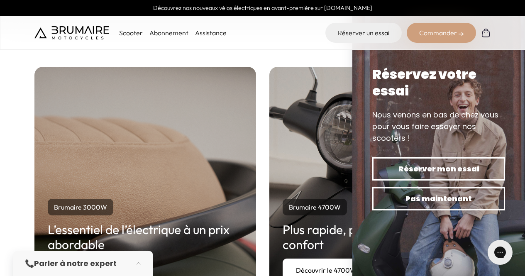 This screenshot has height=276, width=525. What do you see at coordinates (81, 207) in the screenshot?
I see `p: Brumaire 3000W` at bounding box center [81, 207].